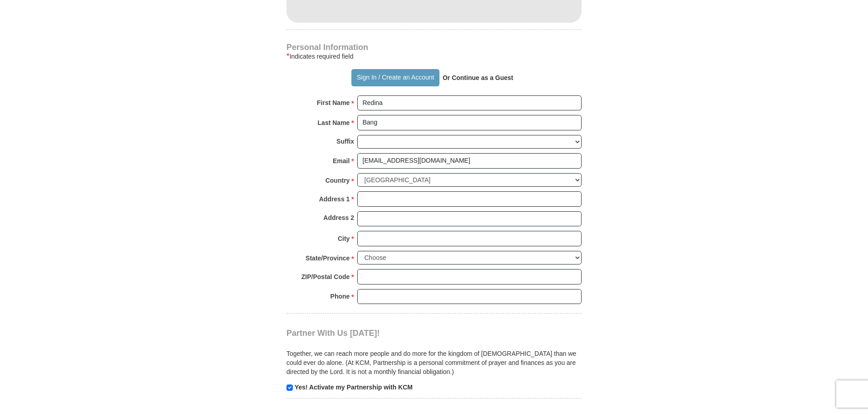 This screenshot has width=868, height=414. Describe the element at coordinates (338, 217) in the screenshot. I see `strong: Address 2` at that location.